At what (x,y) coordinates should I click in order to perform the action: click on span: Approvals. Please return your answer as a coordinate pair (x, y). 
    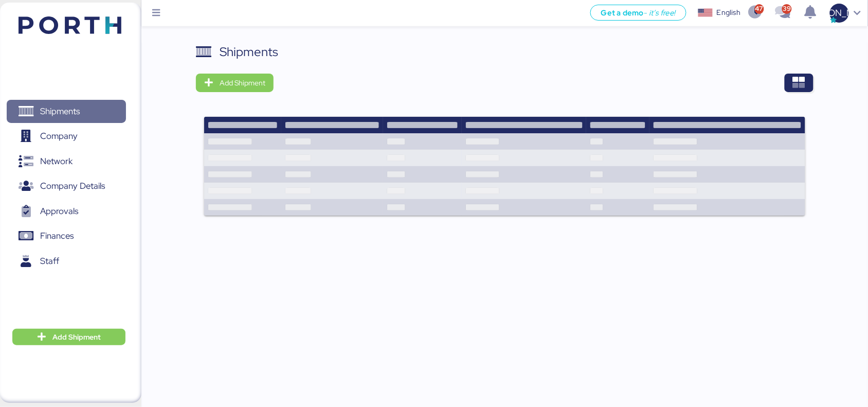
    Looking at the image, I should click on (59, 211).